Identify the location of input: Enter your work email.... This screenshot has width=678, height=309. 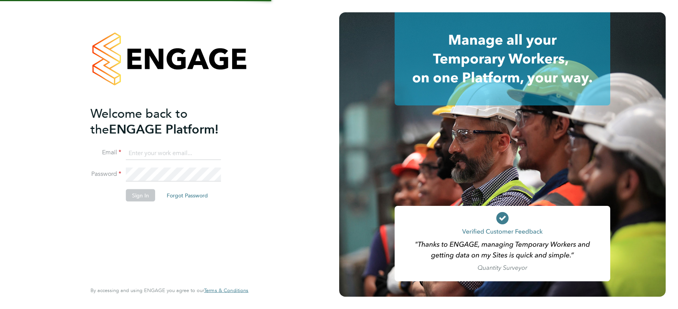
(173, 153).